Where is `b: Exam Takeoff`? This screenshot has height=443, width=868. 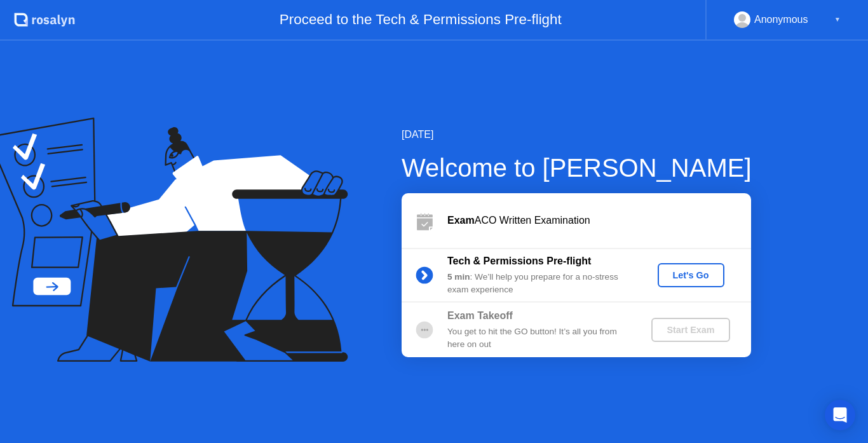
b: Exam Takeoff is located at coordinates (480, 315).